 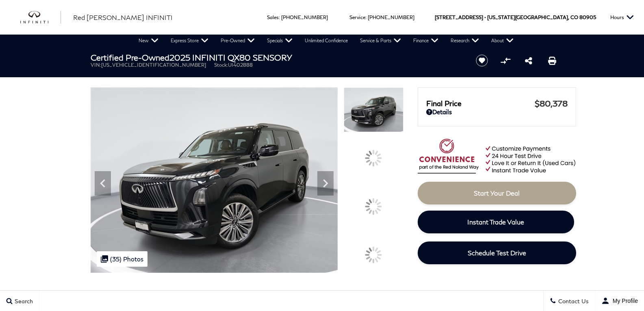 What do you see at coordinates (623, 301) in the screenshot?
I see `span: My Profile` at bounding box center [623, 301].